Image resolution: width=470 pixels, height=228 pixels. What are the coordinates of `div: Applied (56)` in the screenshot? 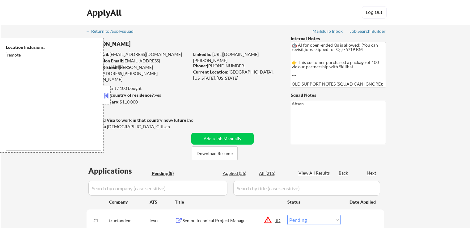 It's located at (238, 173).